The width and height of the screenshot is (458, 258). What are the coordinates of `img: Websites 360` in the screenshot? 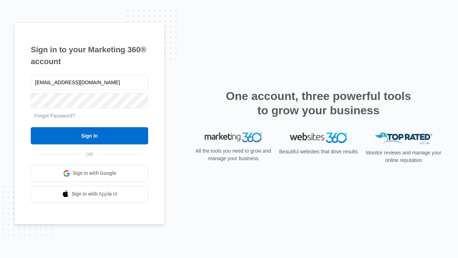 It's located at (319, 138).